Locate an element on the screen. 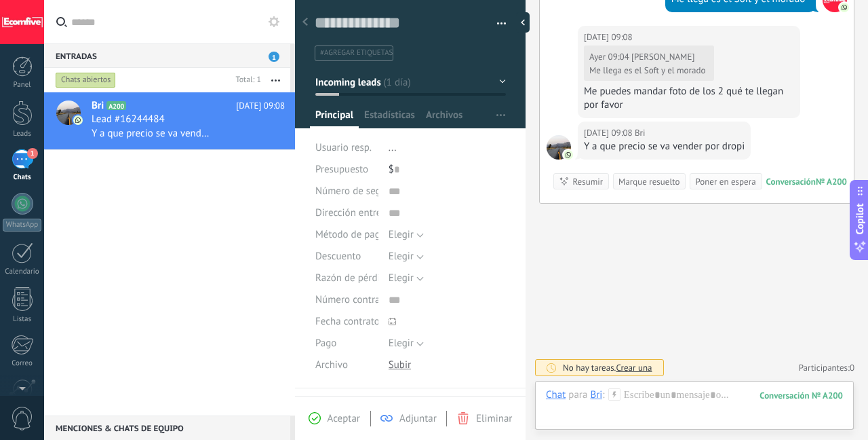  span: Principal is located at coordinates (334, 118).